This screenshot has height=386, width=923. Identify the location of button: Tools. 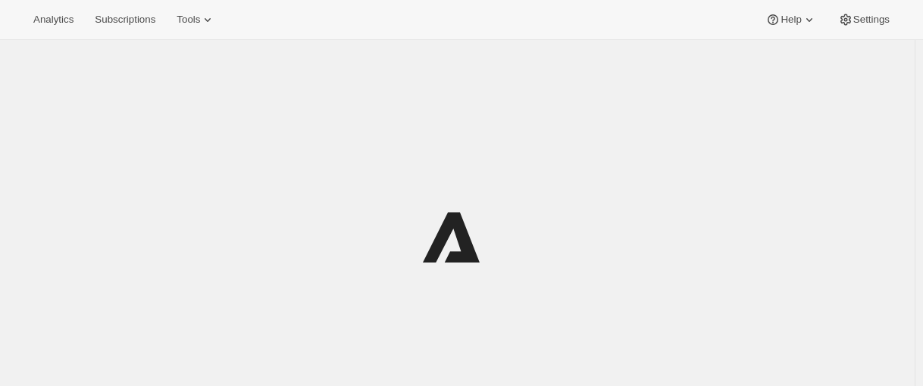
(195, 20).